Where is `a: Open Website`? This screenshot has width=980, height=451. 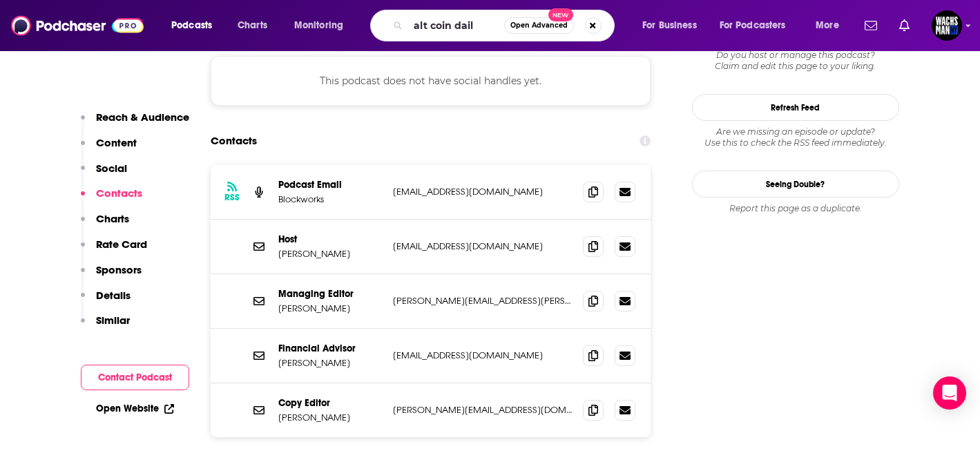 a: Open Website is located at coordinates (134, 408).